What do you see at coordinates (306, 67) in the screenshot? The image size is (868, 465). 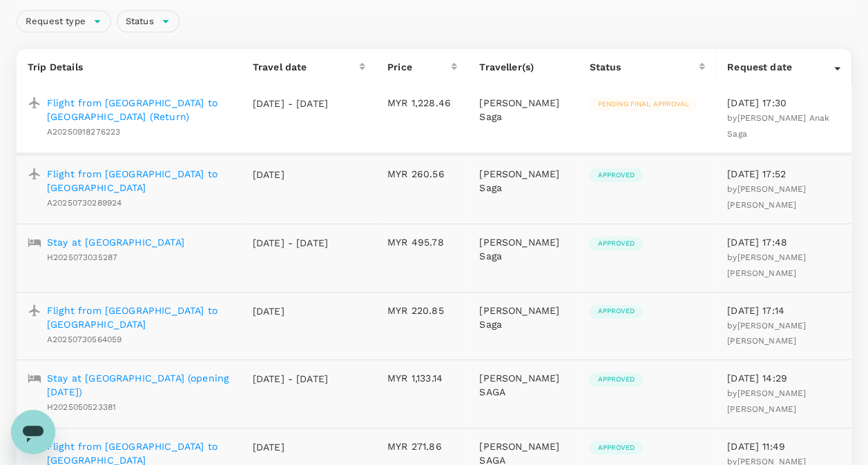 I see `div: Travel date` at bounding box center [306, 67].